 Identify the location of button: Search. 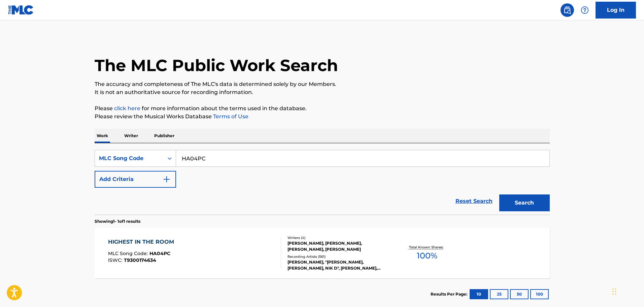
(525, 203).